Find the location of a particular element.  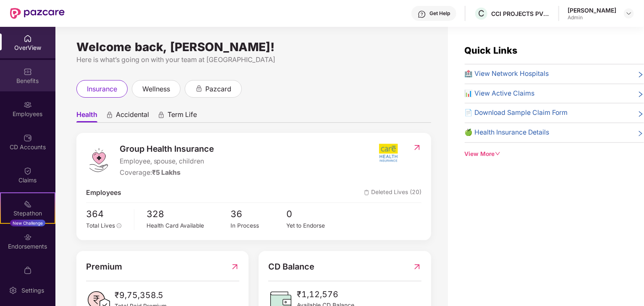

span: 📄 Download Sample Claim Form is located at coordinates (517, 113).